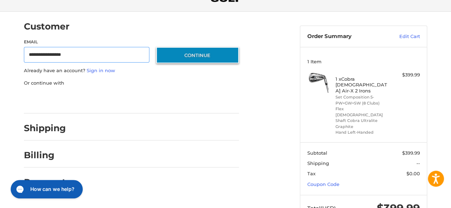 The height and width of the screenshot is (208, 451). What do you see at coordinates (345, 37) in the screenshot?
I see `h3: Order Summary` at bounding box center [345, 37].